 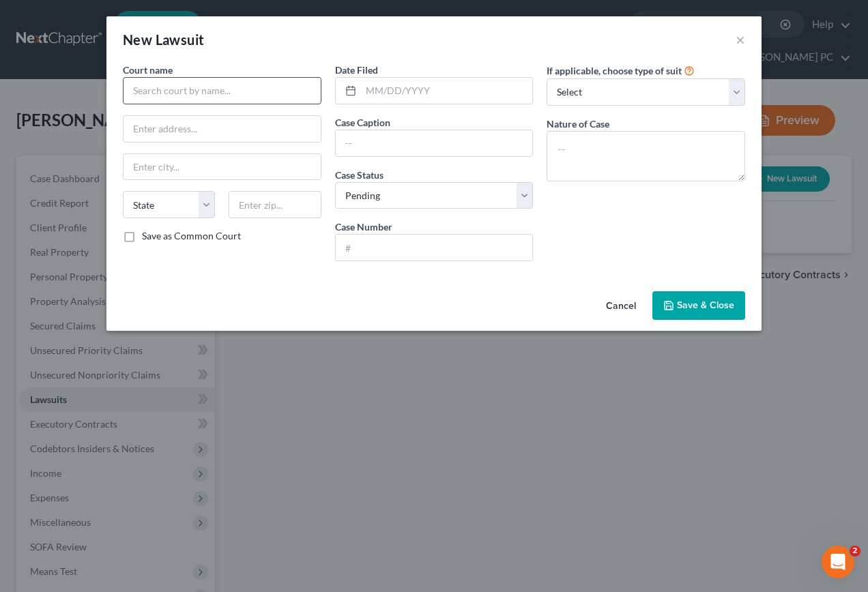 I want to click on span: Lawsuit, so click(x=180, y=39).